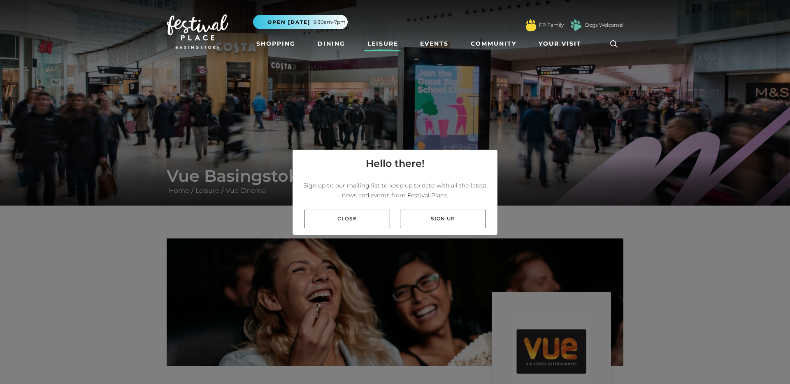 The image size is (790, 384). I want to click on a: Shopping, so click(276, 44).